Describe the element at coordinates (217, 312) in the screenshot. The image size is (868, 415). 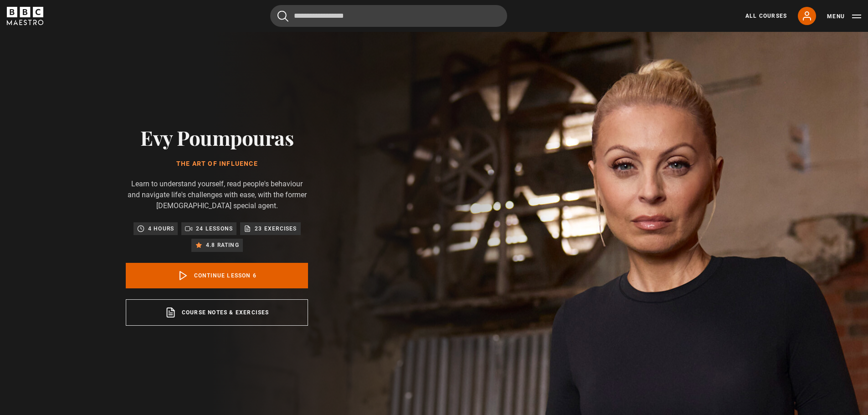
I see `a: Course notes & exercises` at that location.